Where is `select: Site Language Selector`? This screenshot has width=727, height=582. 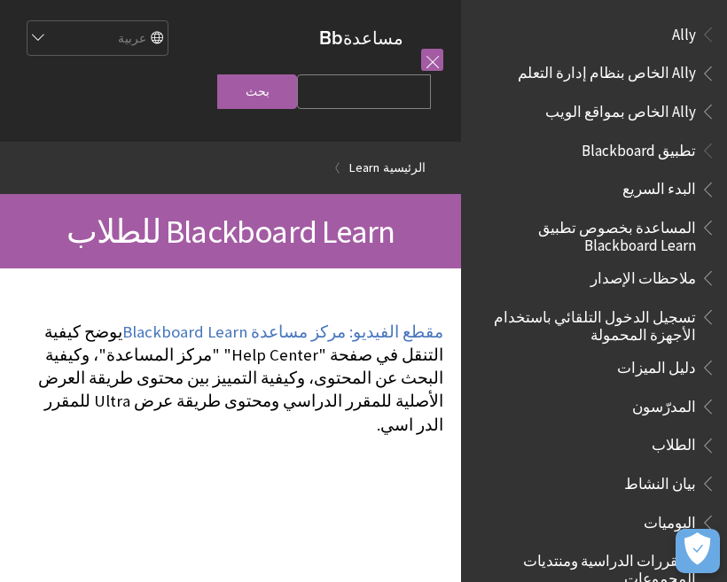 select: Site Language Selector is located at coordinates (97, 39).